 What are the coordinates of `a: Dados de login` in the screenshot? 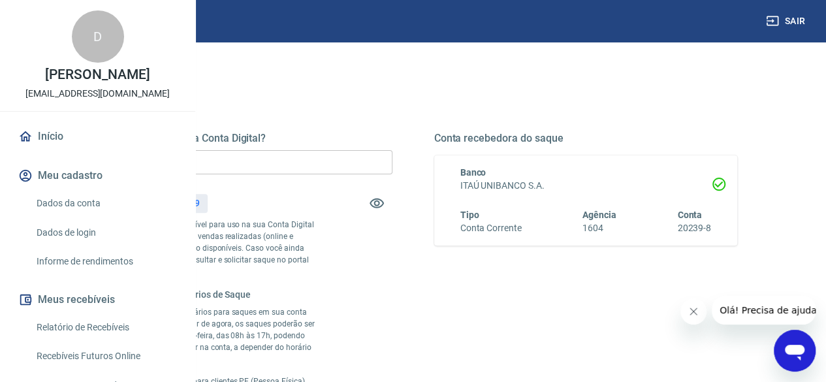 It's located at (105, 233).